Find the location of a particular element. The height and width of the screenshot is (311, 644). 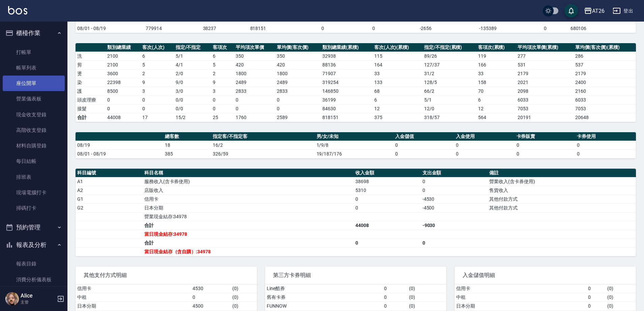

td: 66 / 2 is located at coordinates (449, 91).